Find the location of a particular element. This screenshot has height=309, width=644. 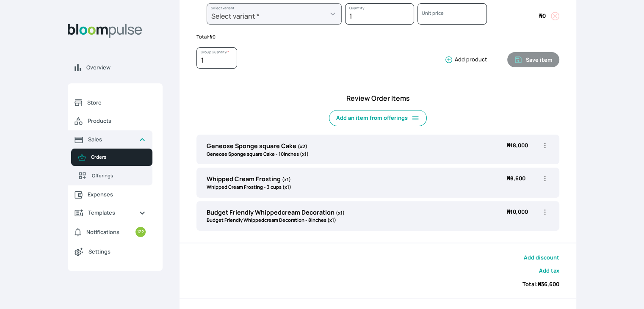

button: Add product is located at coordinates (464, 60).